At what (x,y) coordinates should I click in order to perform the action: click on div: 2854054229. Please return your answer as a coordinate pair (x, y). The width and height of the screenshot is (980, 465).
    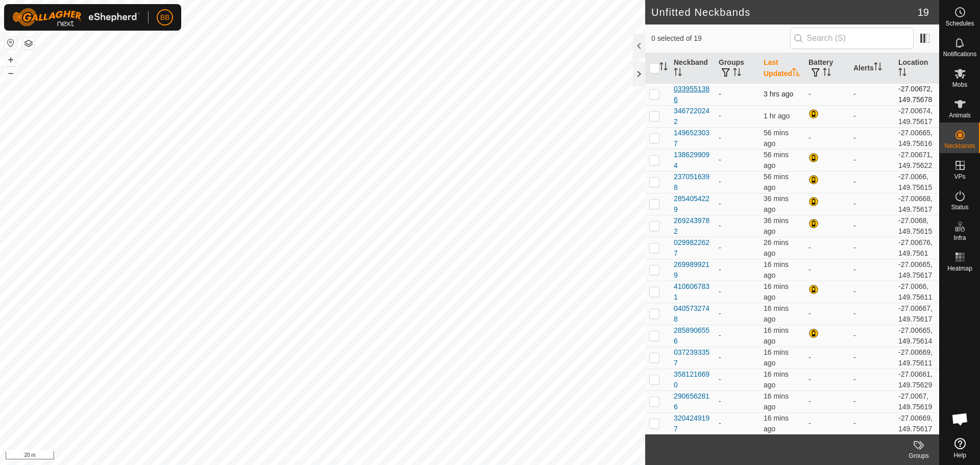
    Looking at the image, I should click on (692, 204).